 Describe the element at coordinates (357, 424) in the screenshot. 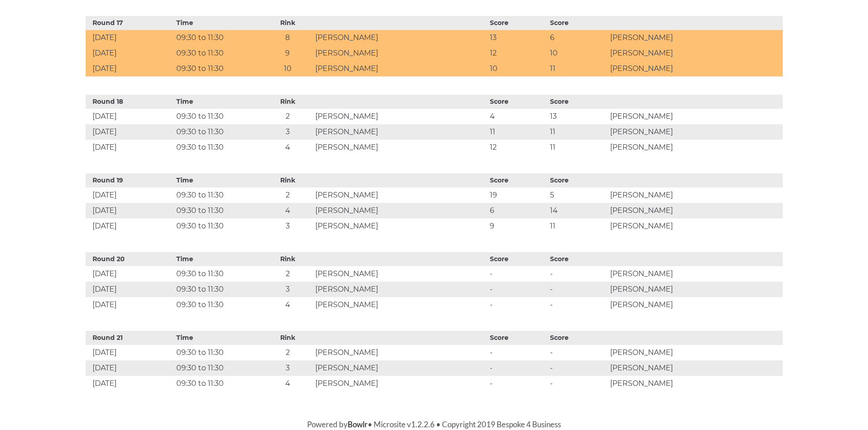

I see `a: Bowlr` at that location.